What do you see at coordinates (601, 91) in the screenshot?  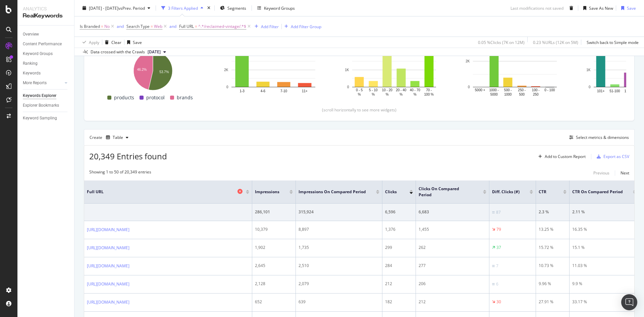 I see `text: 101+` at bounding box center [601, 91].